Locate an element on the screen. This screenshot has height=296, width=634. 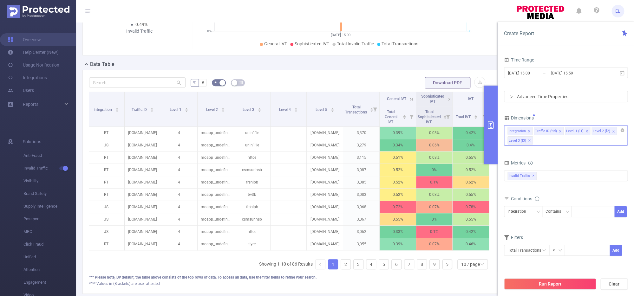
p: nftce is located at coordinates (252, 158).